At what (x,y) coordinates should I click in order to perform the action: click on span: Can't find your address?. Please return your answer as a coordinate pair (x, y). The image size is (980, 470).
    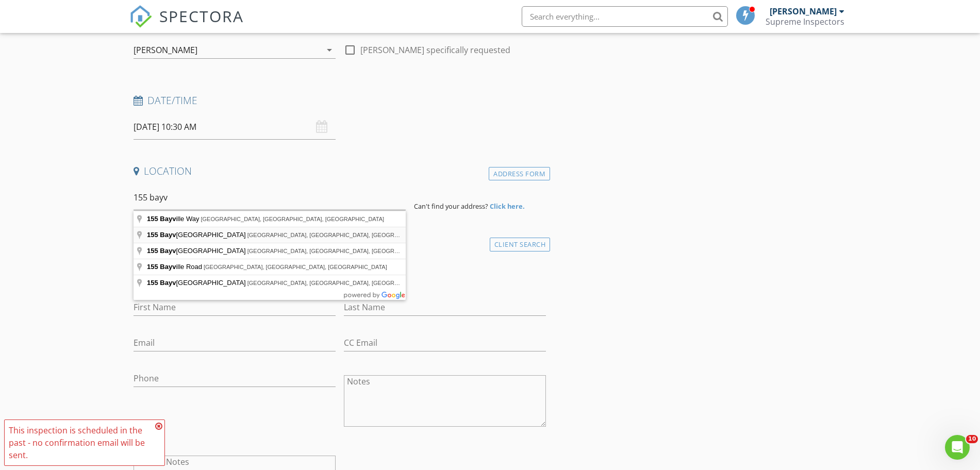
    Looking at the image, I should click on (451, 206).